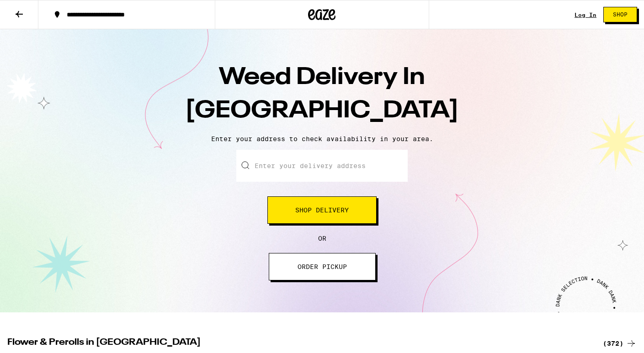 The image size is (644, 353). I want to click on span: Shop, so click(620, 14).